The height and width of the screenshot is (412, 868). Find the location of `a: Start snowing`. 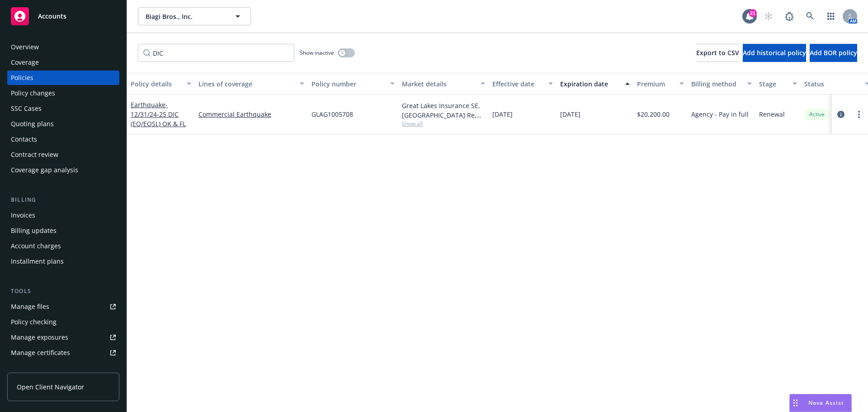

a: Start snowing is located at coordinates (768, 16).